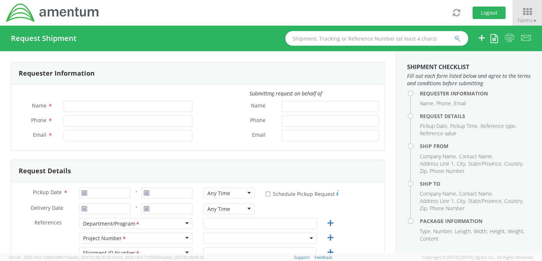  What do you see at coordinates (426, 232) in the screenshot?
I see `li: Type` at bounding box center [426, 232].